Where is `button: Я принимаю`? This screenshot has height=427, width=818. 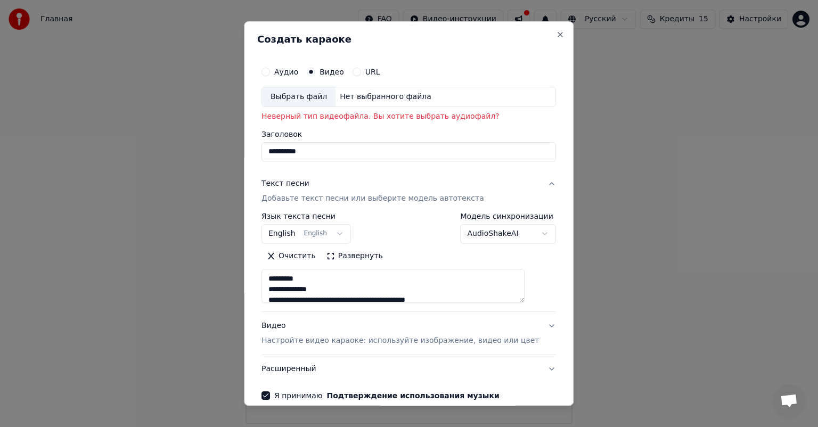 button: Я принимаю is located at coordinates (413, 396).